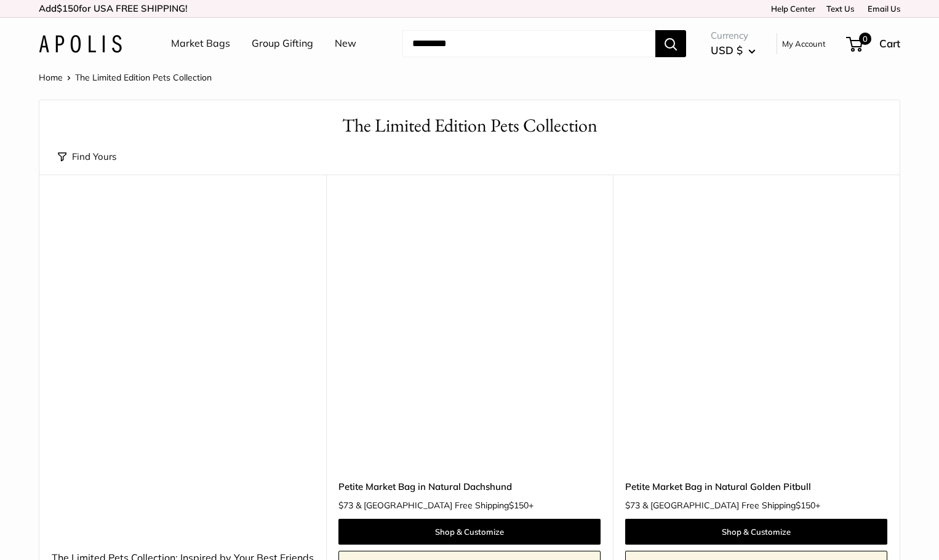  Describe the element at coordinates (732, 35) in the screenshot. I see `span: Currency` at that location.